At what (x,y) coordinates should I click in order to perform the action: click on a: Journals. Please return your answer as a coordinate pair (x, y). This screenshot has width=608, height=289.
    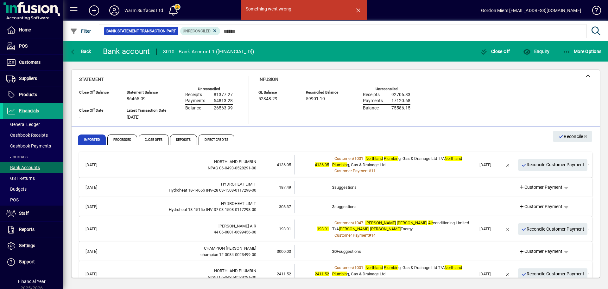
    Looking at the image, I should click on (33, 156).